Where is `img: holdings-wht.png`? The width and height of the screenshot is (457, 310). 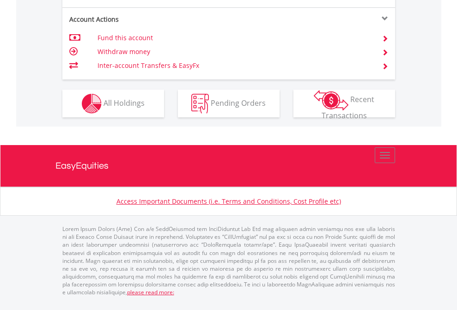
img: holdings-wht.png is located at coordinates (91, 104).